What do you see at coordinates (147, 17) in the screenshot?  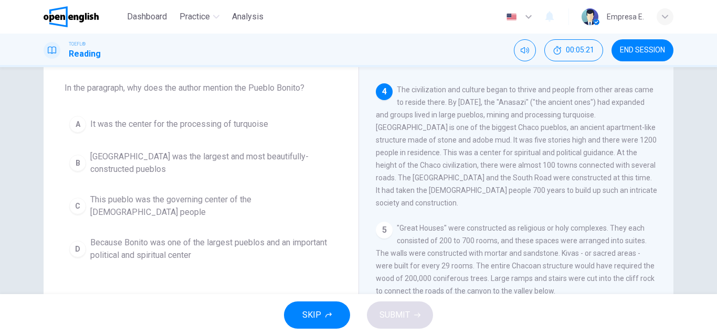 I see `a: Dashboard` at bounding box center [147, 17].